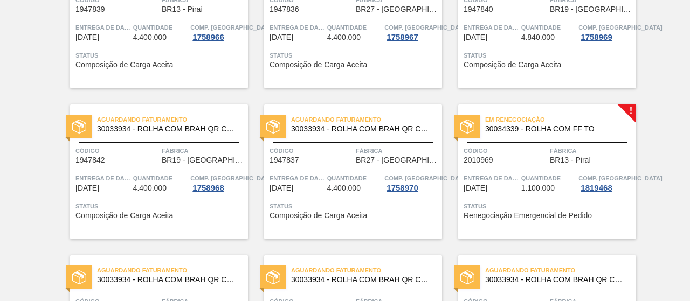 Image resolution: width=690 pixels, height=301 pixels. I want to click on span: 4.840.000, so click(538, 37).